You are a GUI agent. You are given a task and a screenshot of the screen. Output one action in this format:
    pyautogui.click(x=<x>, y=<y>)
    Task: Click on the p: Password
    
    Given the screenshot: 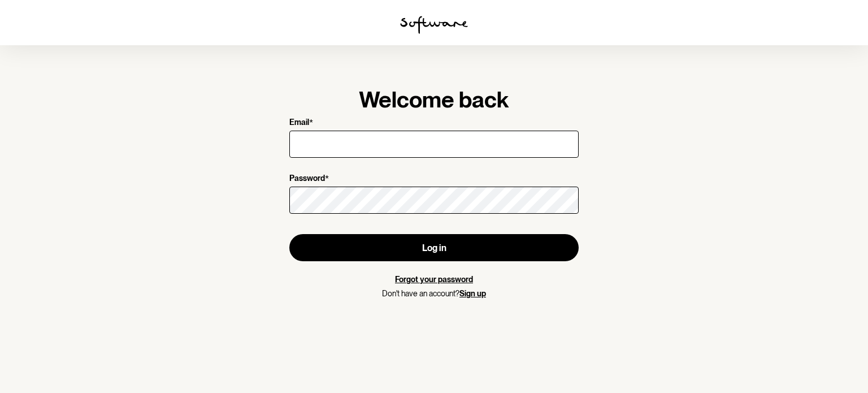 What is the action you would take?
    pyautogui.click(x=307, y=179)
    